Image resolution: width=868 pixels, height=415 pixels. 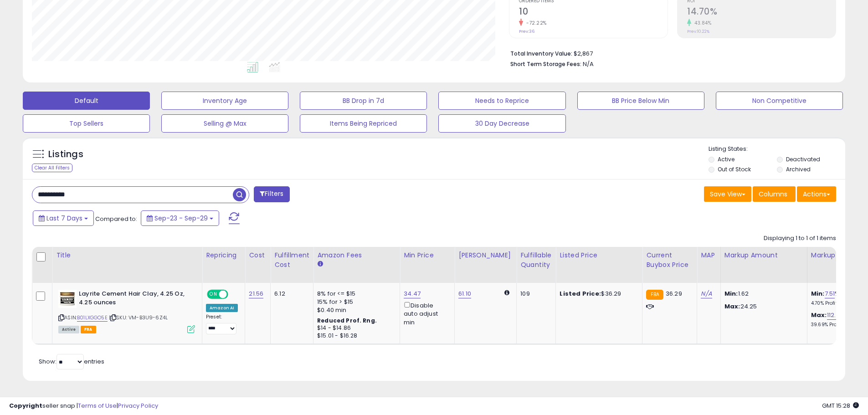 I want to click on button: Default, so click(x=86, y=100).